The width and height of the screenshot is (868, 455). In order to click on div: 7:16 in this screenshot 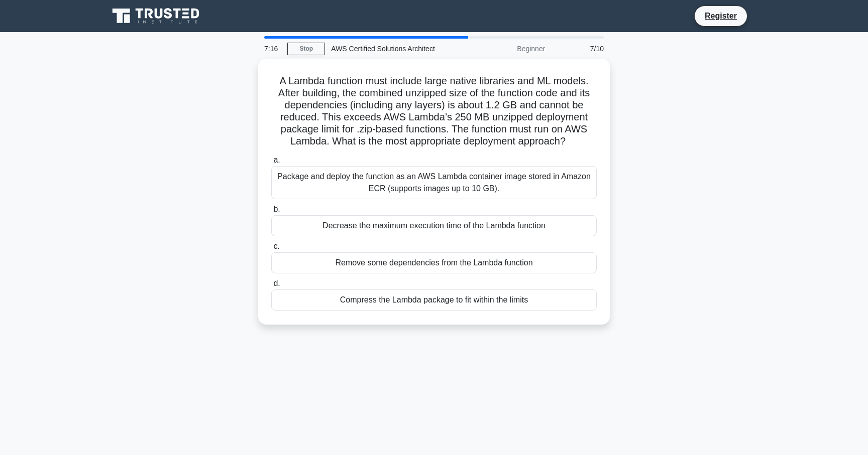, I will do `click(273, 49)`.